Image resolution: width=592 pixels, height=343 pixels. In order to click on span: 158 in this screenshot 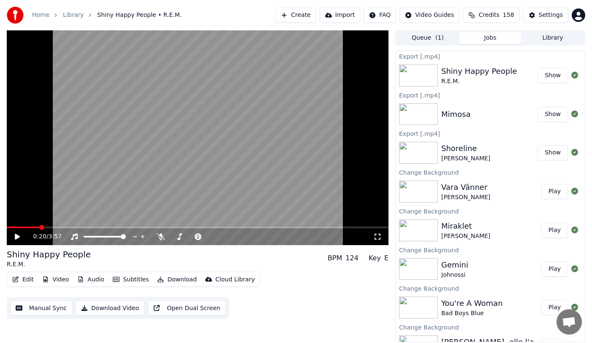, I will do `click(508, 15)`.